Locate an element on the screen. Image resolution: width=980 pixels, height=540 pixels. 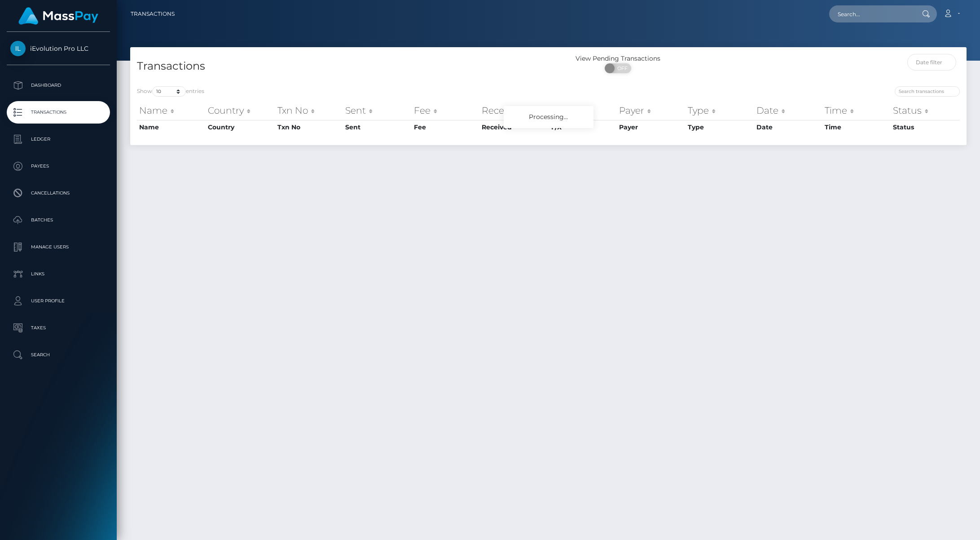
span: iEvolution Pro LLC is located at coordinates (59, 49).